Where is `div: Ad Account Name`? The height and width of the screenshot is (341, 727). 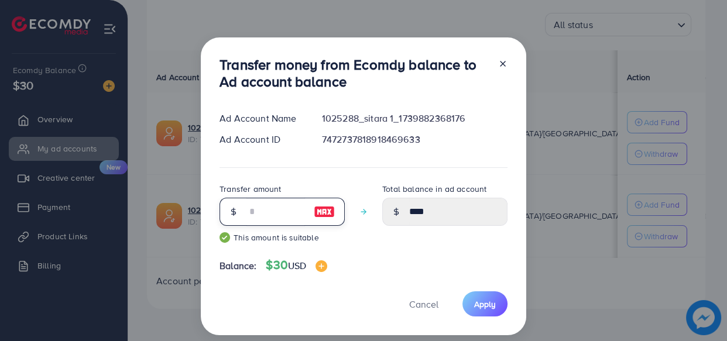 div: Ad Account Name is located at coordinates (261, 118).